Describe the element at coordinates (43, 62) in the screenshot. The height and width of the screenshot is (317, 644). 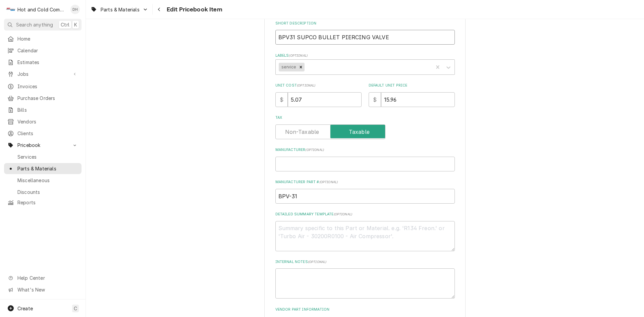
I see `a: Estimates` at that location.